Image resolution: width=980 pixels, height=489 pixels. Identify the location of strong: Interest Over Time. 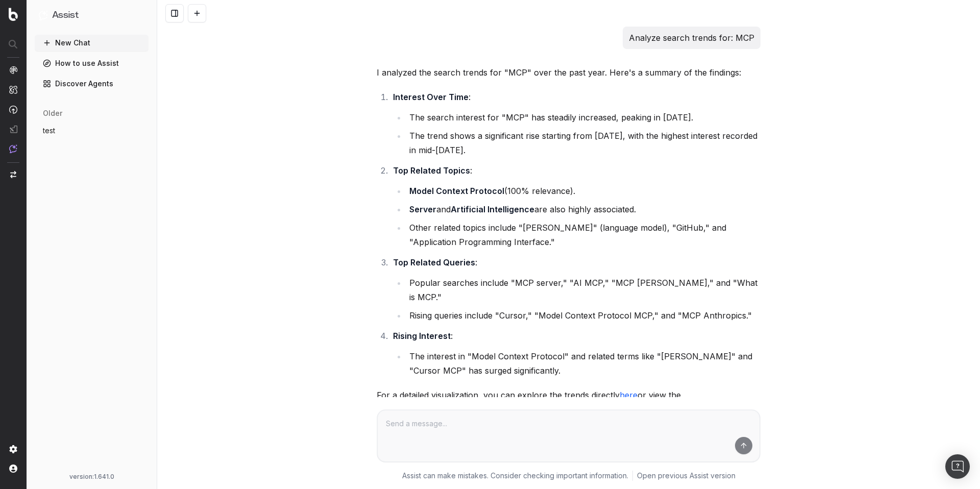
(431, 97).